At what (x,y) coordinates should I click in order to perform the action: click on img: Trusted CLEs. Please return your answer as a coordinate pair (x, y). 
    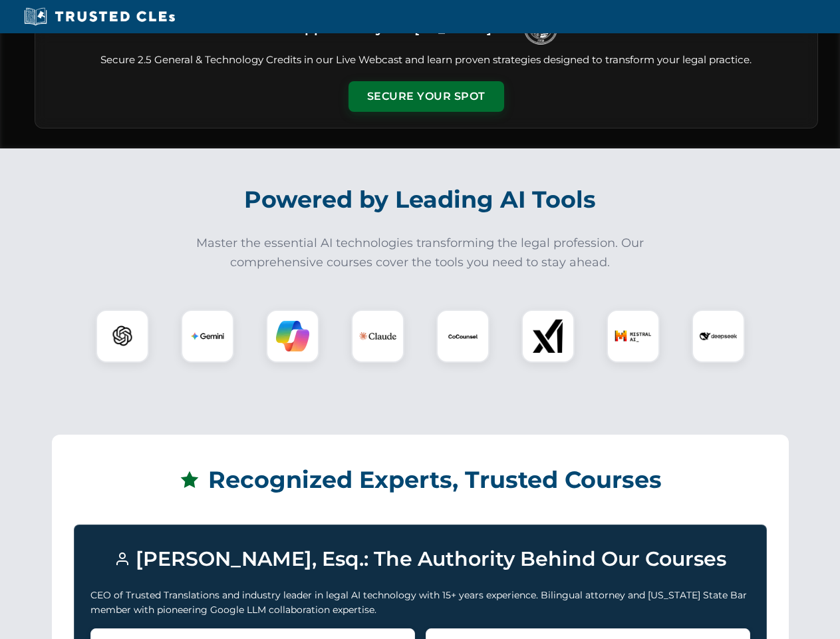
    Looking at the image, I should click on (99, 17).